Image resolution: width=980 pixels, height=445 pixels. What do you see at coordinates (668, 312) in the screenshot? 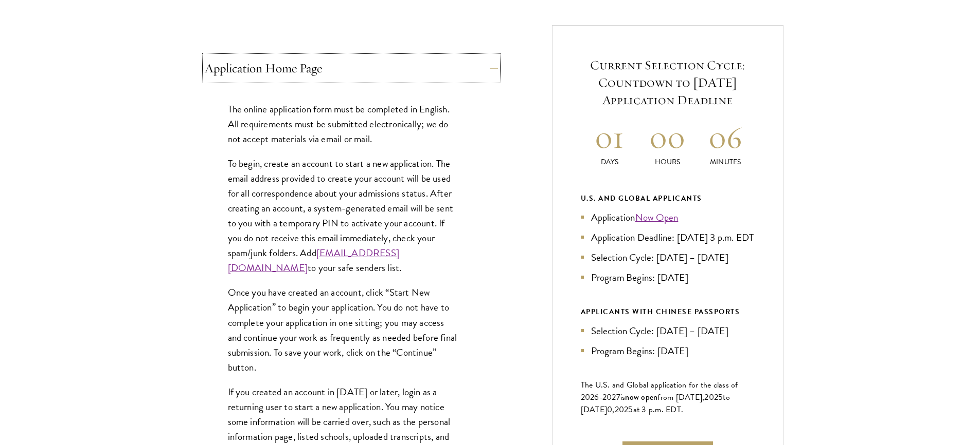
I see `div: APPLICANTS WITH CHINESE PASSPORTS` at bounding box center [668, 312].